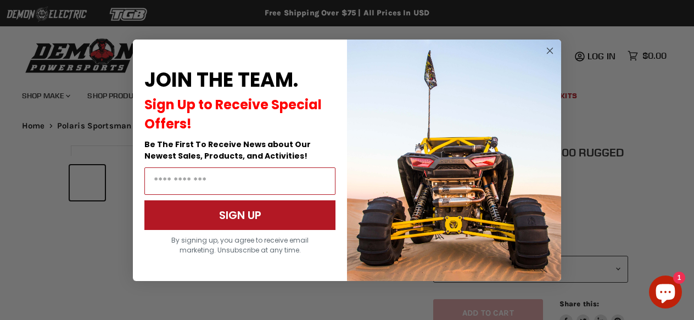  Describe the element at coordinates (227, 150) in the screenshot. I see `span: Be The First To Receive News about Our Newest Sales, Products, and Activities!` at that location.